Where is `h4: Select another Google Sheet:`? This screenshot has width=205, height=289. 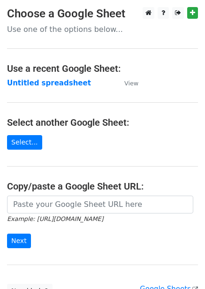
h4: Select another Google Sheet: is located at coordinates (102, 123).